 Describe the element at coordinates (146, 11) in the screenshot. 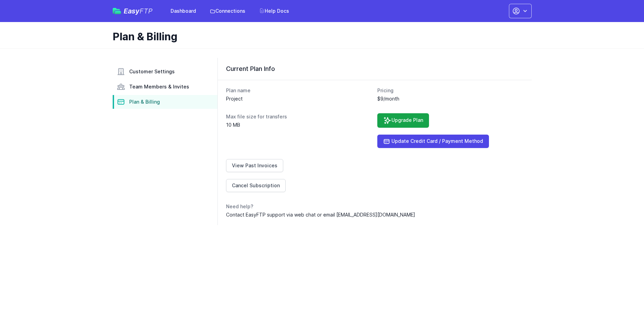

I see `span: FTP` at that location.